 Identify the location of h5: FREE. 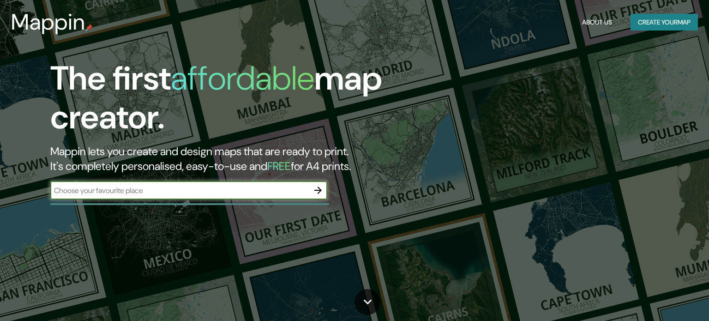
(279, 166).